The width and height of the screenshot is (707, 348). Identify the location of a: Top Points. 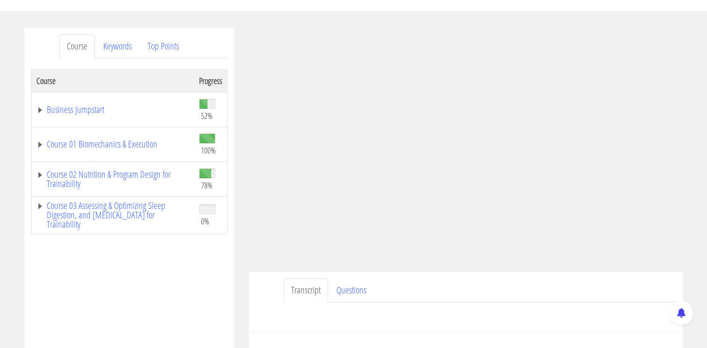
(163, 46).